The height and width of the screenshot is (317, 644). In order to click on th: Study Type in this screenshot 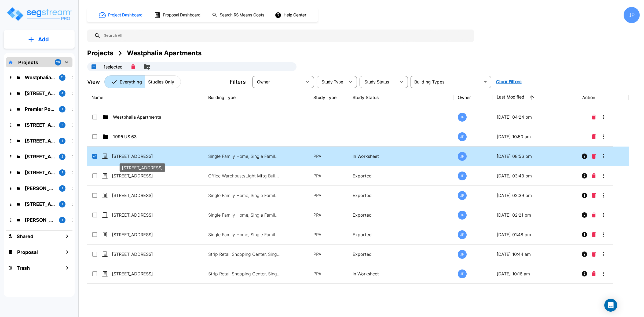, I will do `click(328, 97)`.